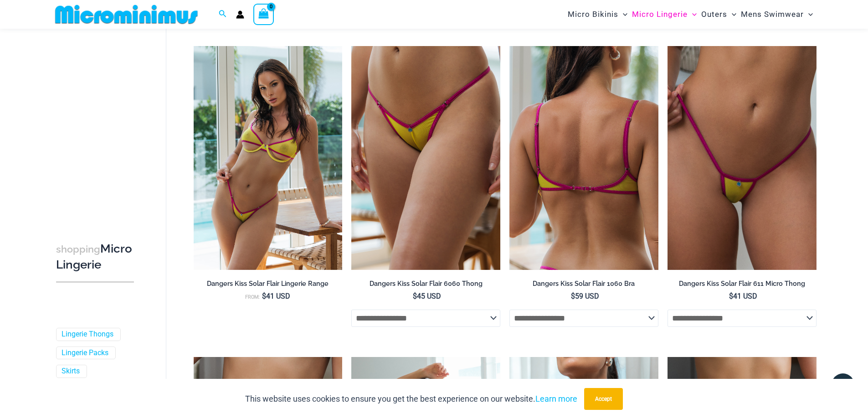  I want to click on img: Dangers Kiss Solar Flair 6060 Thong 01, so click(426, 158).